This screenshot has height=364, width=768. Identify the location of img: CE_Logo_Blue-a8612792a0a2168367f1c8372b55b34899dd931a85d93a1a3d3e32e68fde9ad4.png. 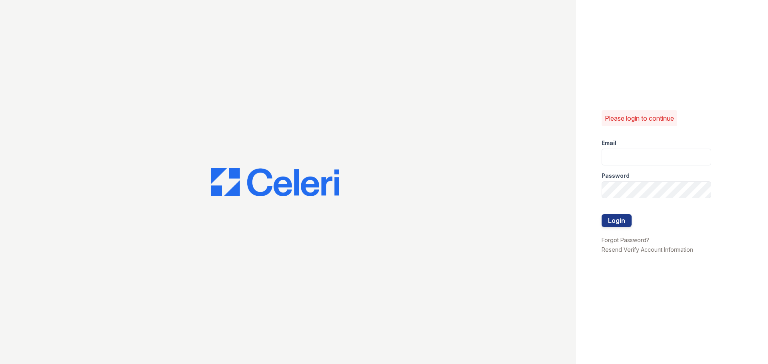
(275, 182).